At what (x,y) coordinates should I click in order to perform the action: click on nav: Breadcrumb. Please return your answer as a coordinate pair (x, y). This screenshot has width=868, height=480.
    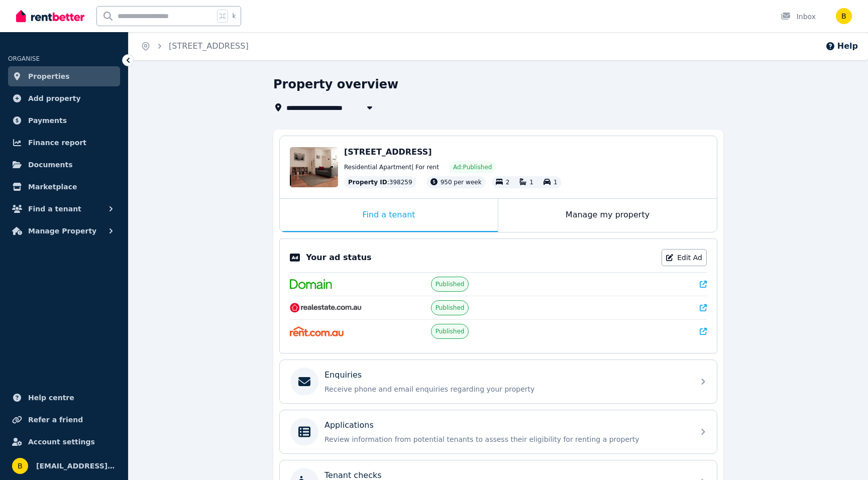
    Looking at the image, I should click on (195, 46).